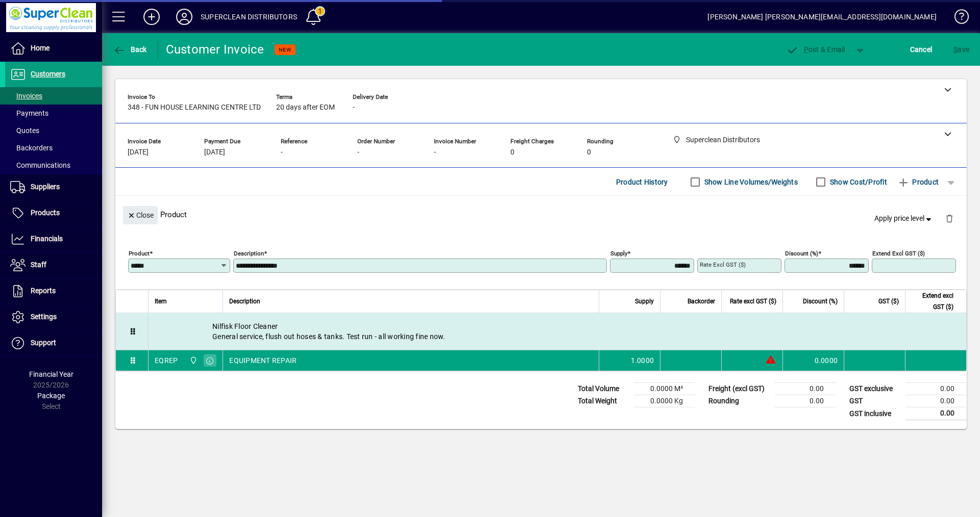 The height and width of the screenshot is (517, 980). What do you see at coordinates (45, 187) in the screenshot?
I see `span: Suppliers` at bounding box center [45, 187].